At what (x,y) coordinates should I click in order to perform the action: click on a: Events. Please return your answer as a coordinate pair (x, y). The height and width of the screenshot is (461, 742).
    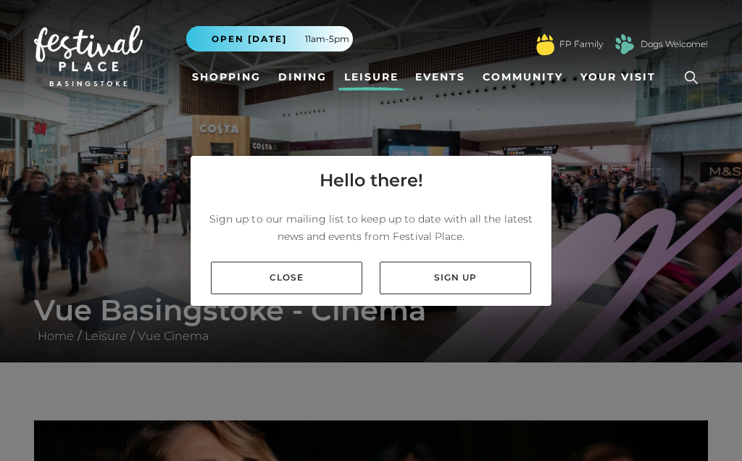
    Looking at the image, I should click on (440, 77).